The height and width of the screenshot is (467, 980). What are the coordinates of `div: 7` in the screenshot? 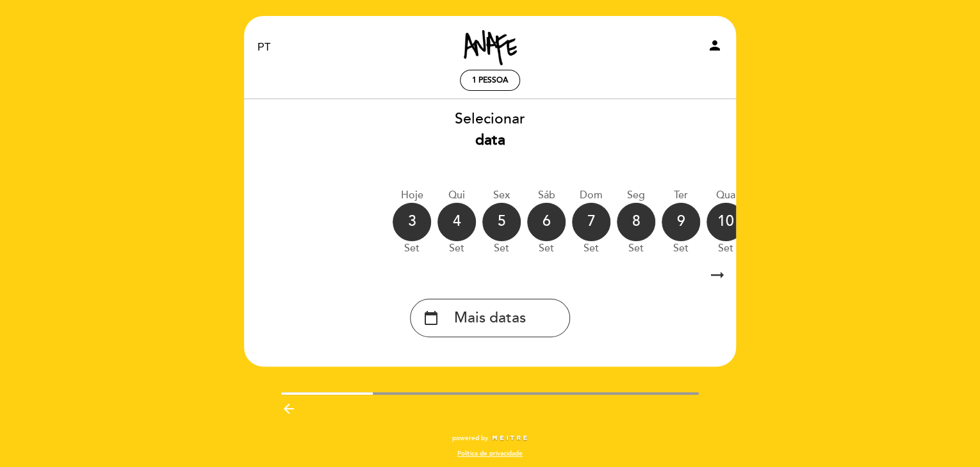 It's located at (591, 222).